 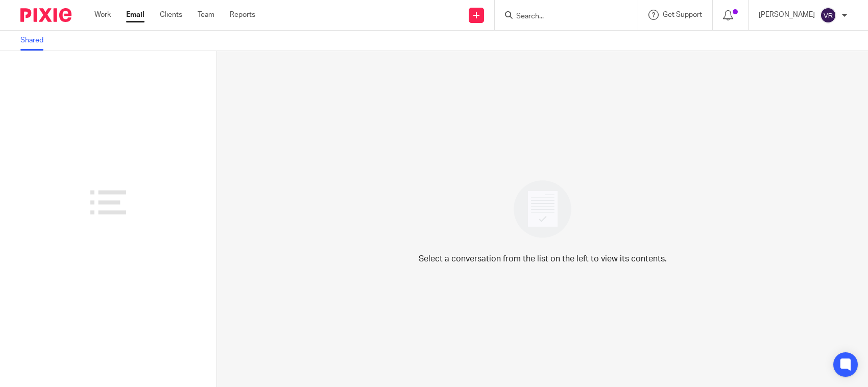 I want to click on span: Get Support, so click(x=682, y=15).